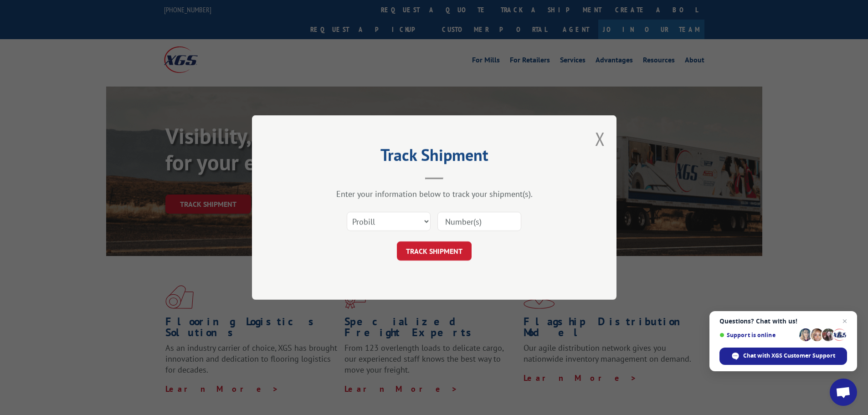 The width and height of the screenshot is (868, 415). What do you see at coordinates (758, 335) in the screenshot?
I see `span: Support is online` at bounding box center [758, 335].